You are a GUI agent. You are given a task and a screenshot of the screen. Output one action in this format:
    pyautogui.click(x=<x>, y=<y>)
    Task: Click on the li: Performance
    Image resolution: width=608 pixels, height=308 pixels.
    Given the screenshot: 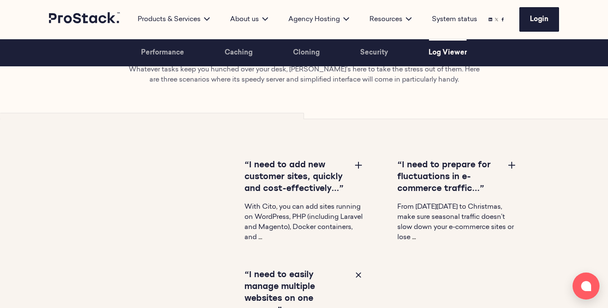 What is the action you would take?
    pyautogui.click(x=163, y=53)
    